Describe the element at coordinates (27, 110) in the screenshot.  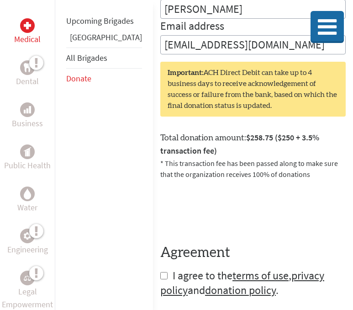
I see `div: Business` at that location.